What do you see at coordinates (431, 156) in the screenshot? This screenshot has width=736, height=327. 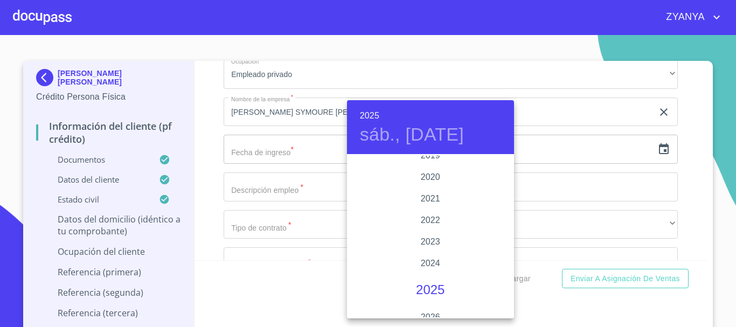 I see `div: 2019` at bounding box center [431, 156].